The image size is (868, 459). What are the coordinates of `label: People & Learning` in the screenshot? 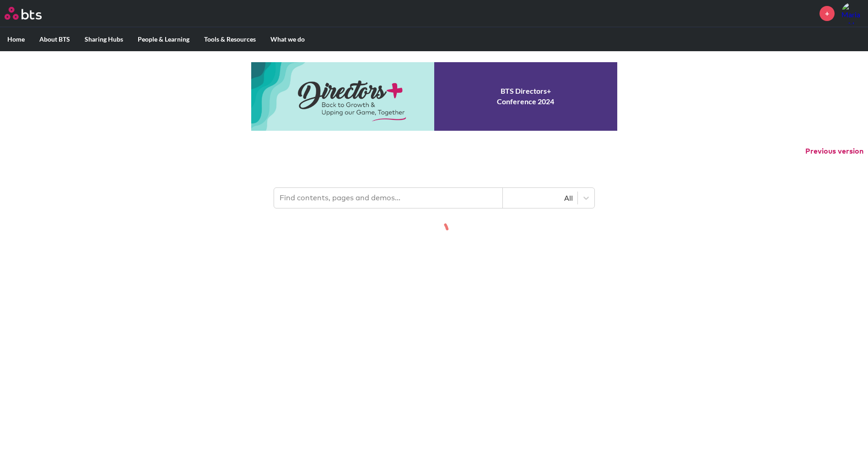 It's located at (164, 39).